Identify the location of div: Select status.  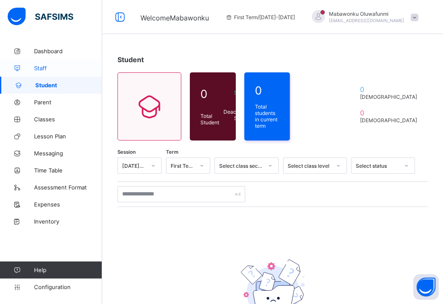
(378, 166).